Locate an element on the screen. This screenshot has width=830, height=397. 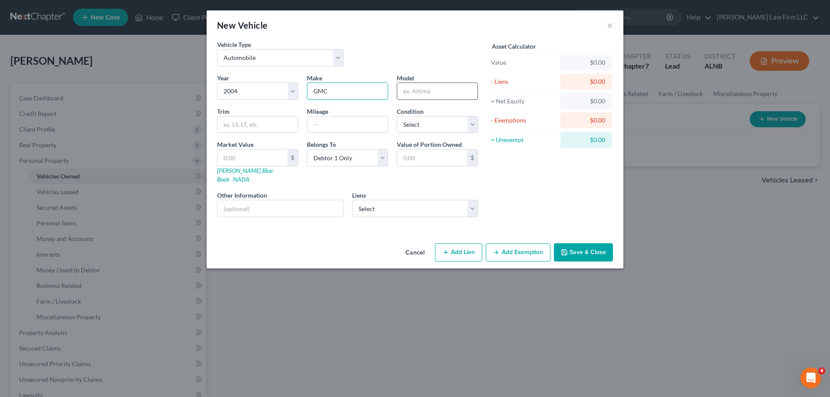
span: Make is located at coordinates (314, 78).